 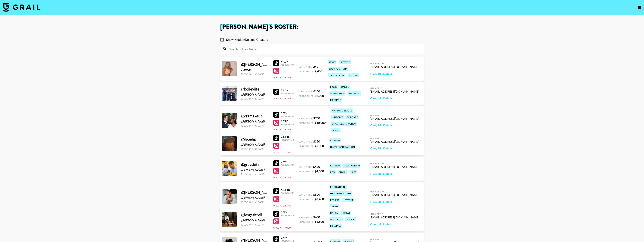 I want to click on strong: $ 3,500, so click(x=319, y=222).